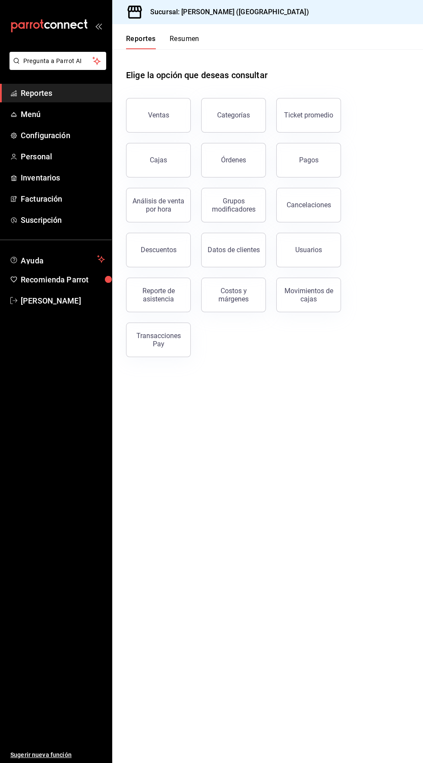  Describe the element at coordinates (184, 42) in the screenshot. I see `button: Resumen` at that location.